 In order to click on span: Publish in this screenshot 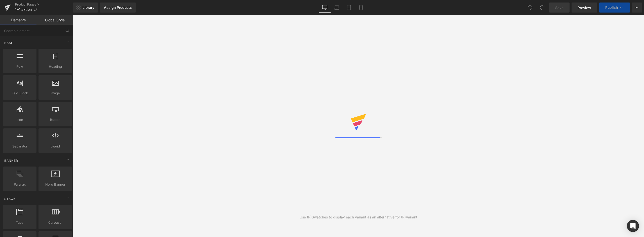, I will do `click(611, 7)`.